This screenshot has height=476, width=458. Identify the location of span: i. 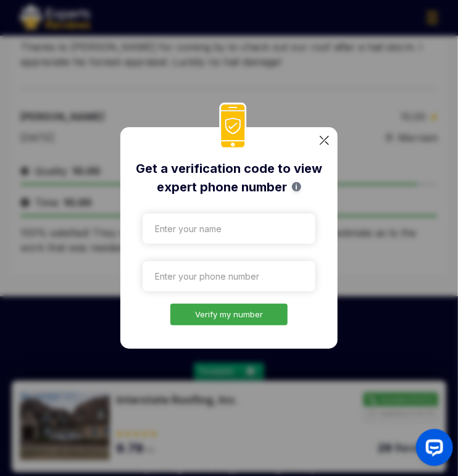
(296, 186).